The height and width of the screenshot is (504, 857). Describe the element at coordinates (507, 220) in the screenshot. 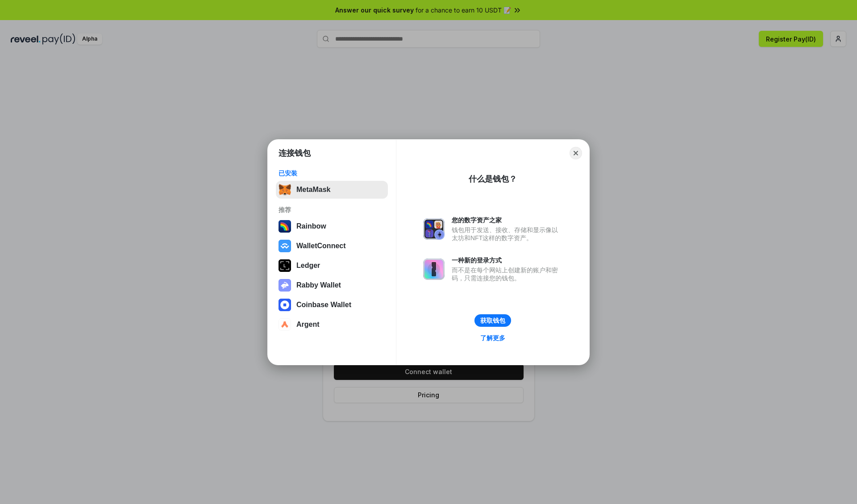

I see `div: 您的数字资产之家` at that location.